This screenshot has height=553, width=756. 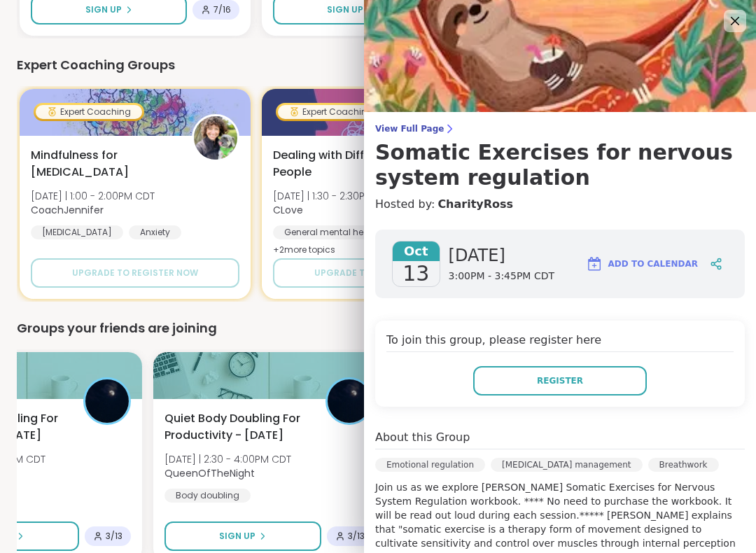 What do you see at coordinates (216, 138) in the screenshot?
I see `img: CoachJennifer` at bounding box center [216, 138].